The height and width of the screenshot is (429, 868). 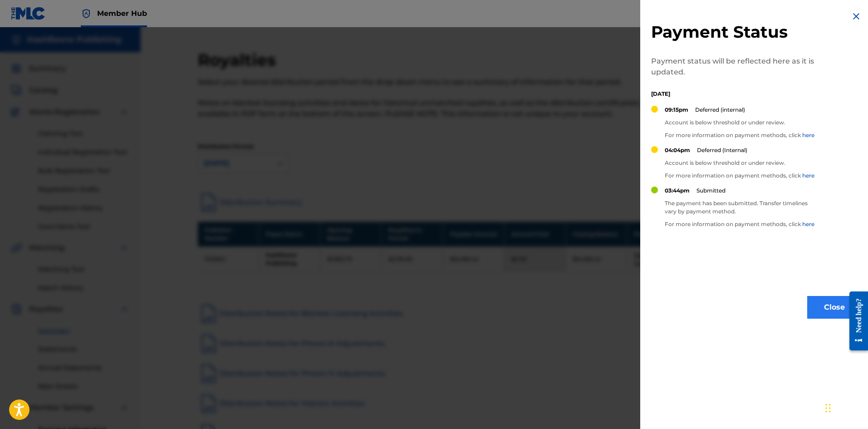 I want to click on div: Need help?, so click(x=16, y=31).